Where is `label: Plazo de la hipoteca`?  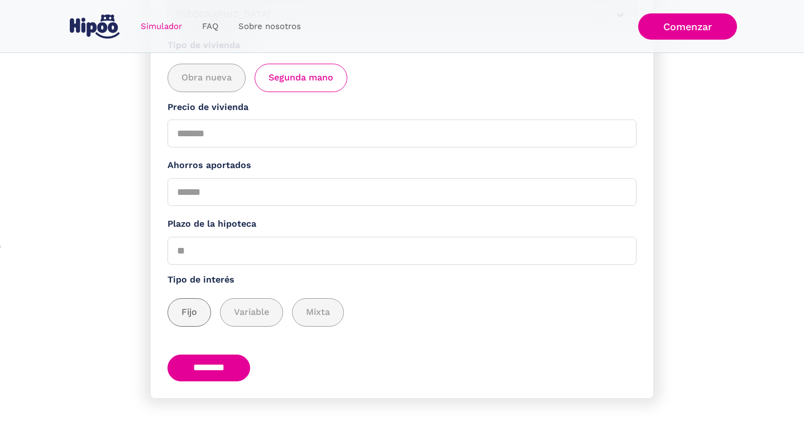 label: Plazo de la hipoteca is located at coordinates (402, 224).